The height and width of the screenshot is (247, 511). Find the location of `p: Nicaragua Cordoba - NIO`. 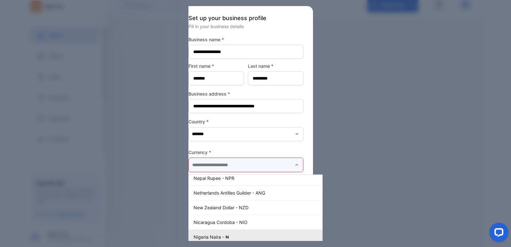

p: Nicaragua Cordoba - NIO is located at coordinates (271, 222).